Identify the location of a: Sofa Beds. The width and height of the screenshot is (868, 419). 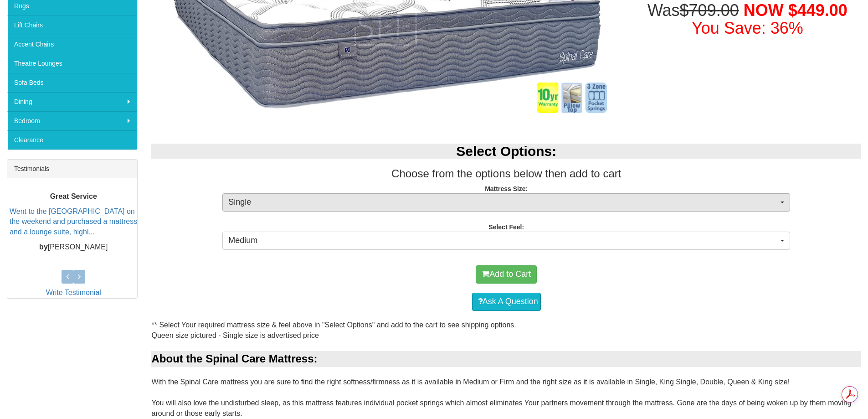
(72, 83).